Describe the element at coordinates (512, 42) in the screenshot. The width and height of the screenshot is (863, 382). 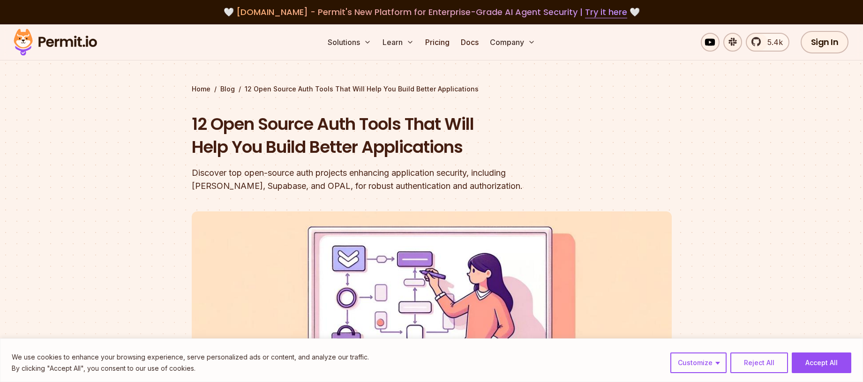
I see `button: Company` at that location.